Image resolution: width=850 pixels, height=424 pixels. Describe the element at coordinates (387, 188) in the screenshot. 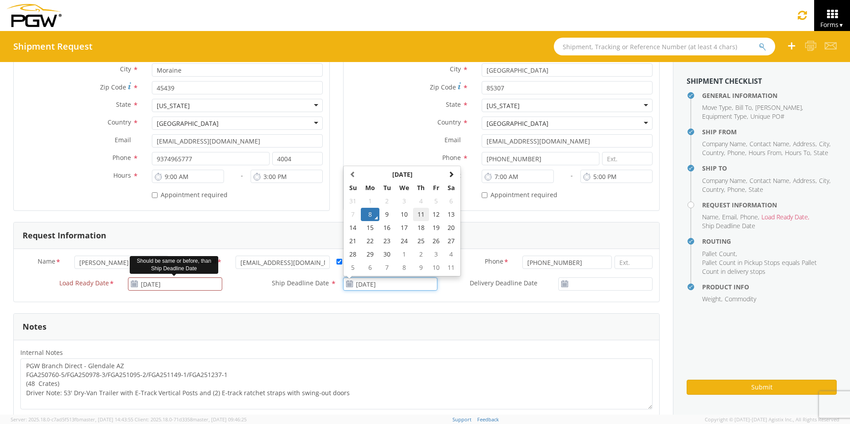

I see `th: Tu` at that location.